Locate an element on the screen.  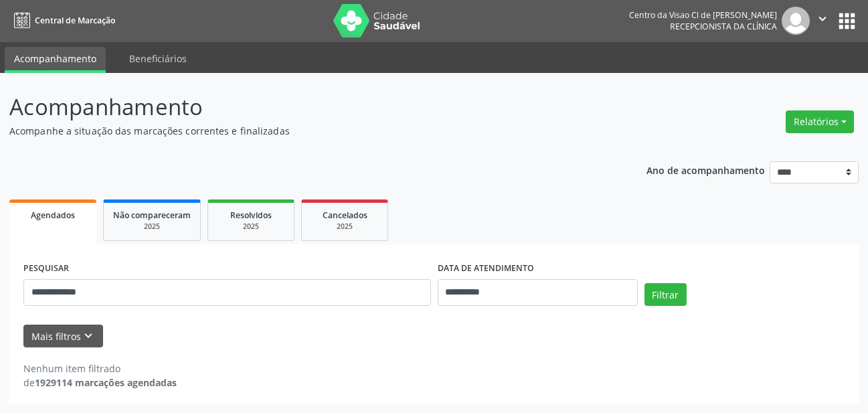
button: Relatórios is located at coordinates (820, 122).